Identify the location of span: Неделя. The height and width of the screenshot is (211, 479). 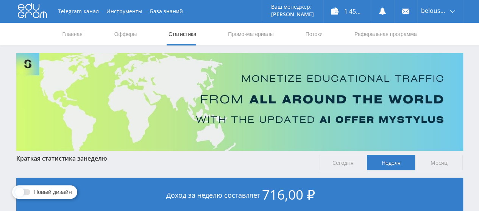
(391, 163).